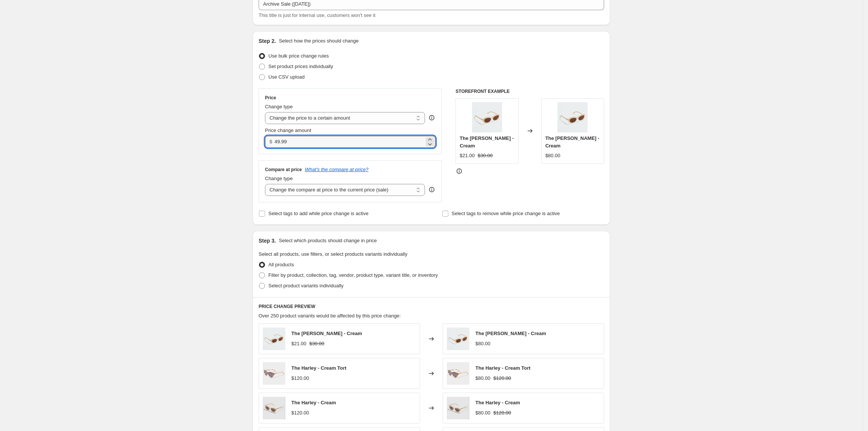  What do you see at coordinates (328, 240) in the screenshot?
I see `p: Select which products should change in price` at bounding box center [328, 240].